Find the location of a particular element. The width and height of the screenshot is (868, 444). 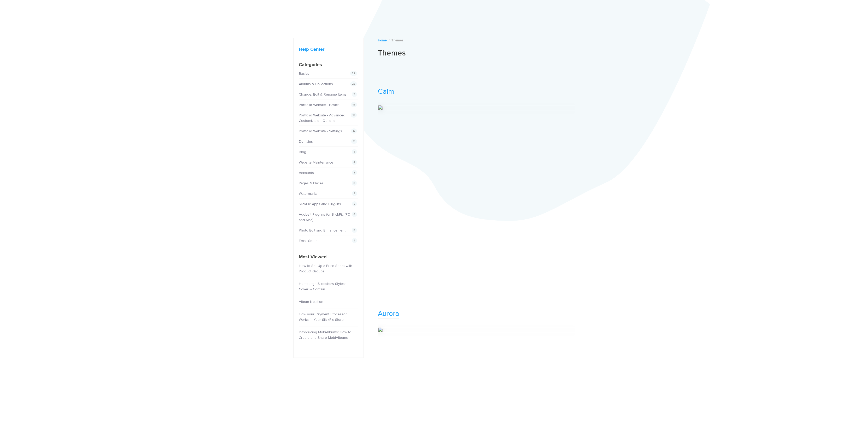

a: Website Maintenance is located at coordinates (316, 162).